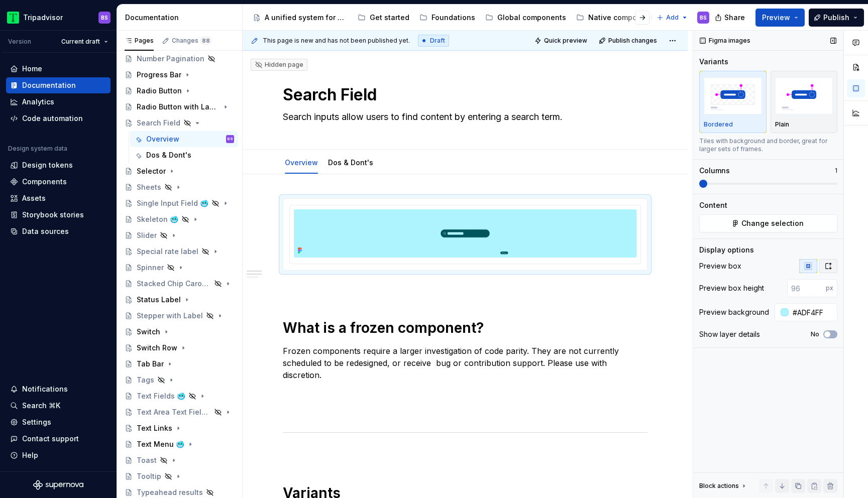 The height and width of the screenshot is (498, 868). What do you see at coordinates (836, 17) in the screenshot?
I see `span: Publish` at bounding box center [836, 17].